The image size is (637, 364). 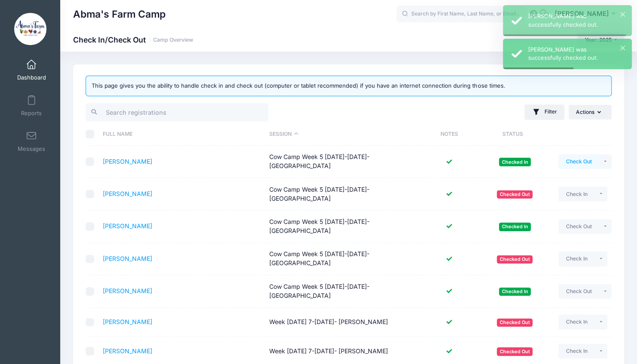 What do you see at coordinates (182, 134) in the screenshot?
I see `th: Full Name: activate to sort column ascending` at bounding box center [182, 134].